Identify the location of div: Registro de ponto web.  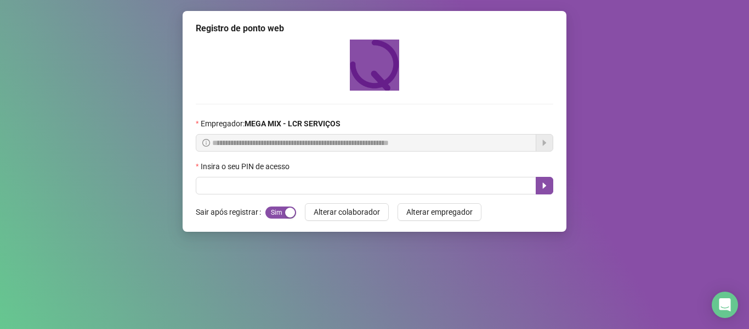
(375, 29).